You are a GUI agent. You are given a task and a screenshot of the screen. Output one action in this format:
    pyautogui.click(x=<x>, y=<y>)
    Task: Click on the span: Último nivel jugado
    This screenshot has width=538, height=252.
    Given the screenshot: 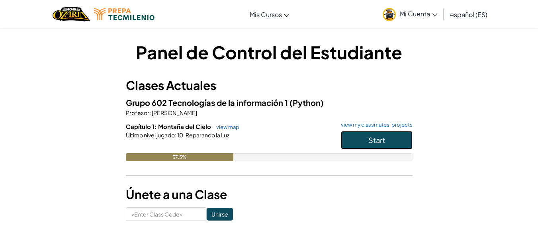 What is the action you would take?
    pyautogui.click(x=150, y=135)
    